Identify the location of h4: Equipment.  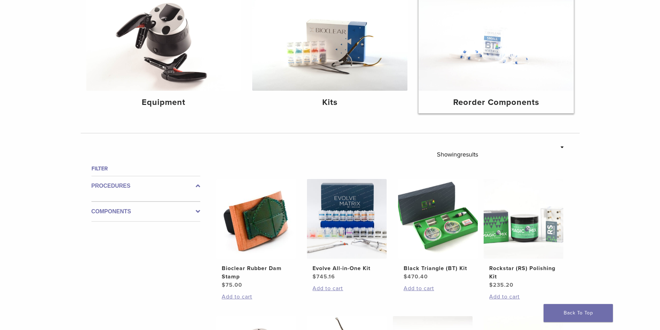
(164, 102).